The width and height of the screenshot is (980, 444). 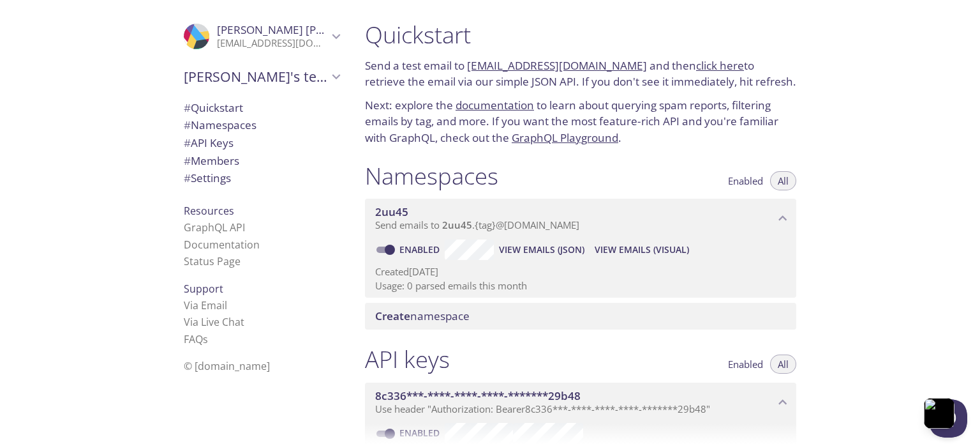 I want to click on a: Status Page, so click(x=212, y=261).